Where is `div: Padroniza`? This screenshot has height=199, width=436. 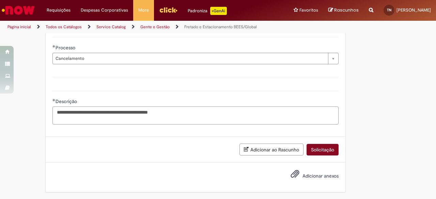 div: Padroniza is located at coordinates (207, 11).